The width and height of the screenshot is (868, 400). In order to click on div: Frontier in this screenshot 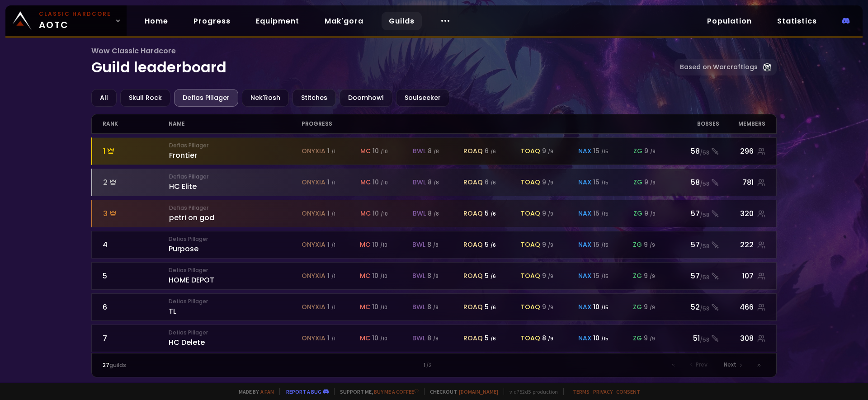, I will do `click(235, 151)`.